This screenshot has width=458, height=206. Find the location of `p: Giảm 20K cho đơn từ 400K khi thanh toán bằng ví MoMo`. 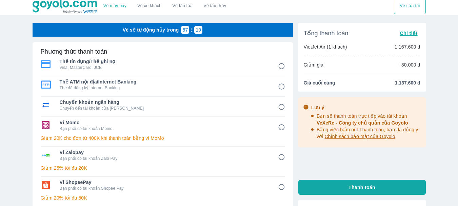

p: Giảm 20K cho đơn từ 400K khi thanh toán bằng ví MoMo is located at coordinates (163, 138).